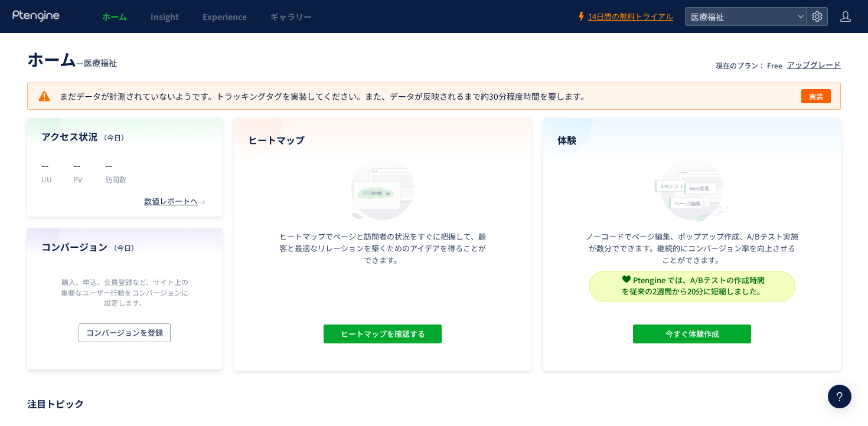 This screenshot has width=868, height=426. I want to click on div: 数値レポートへ, so click(176, 201).